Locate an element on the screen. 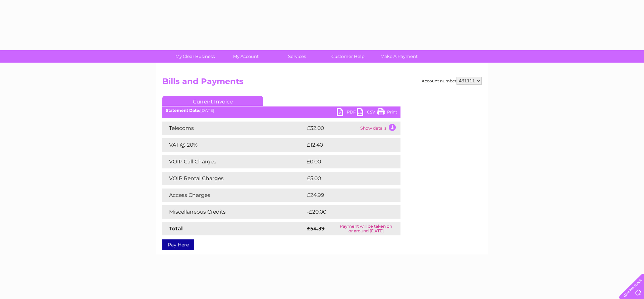 The height and width of the screenshot is (299, 644). td: VOIP Rental Charges is located at coordinates (234, 178).